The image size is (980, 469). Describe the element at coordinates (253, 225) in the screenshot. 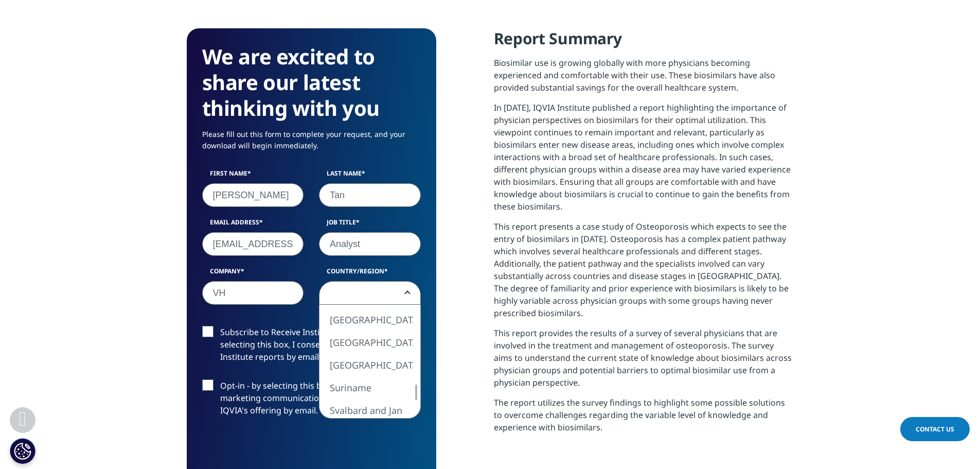

I see `label: Email Address` at that location.